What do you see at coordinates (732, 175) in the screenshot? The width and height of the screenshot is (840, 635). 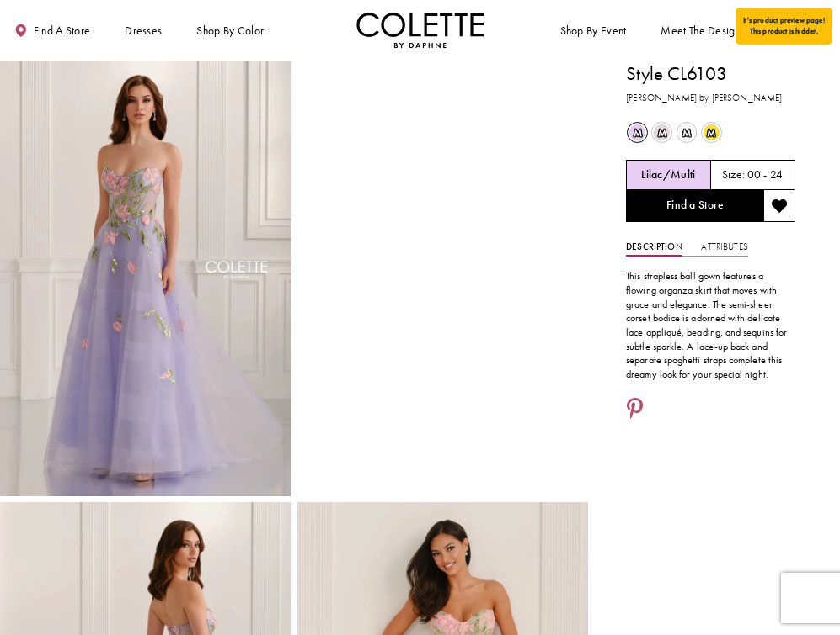 I see `span: Size:` at bounding box center [732, 175].